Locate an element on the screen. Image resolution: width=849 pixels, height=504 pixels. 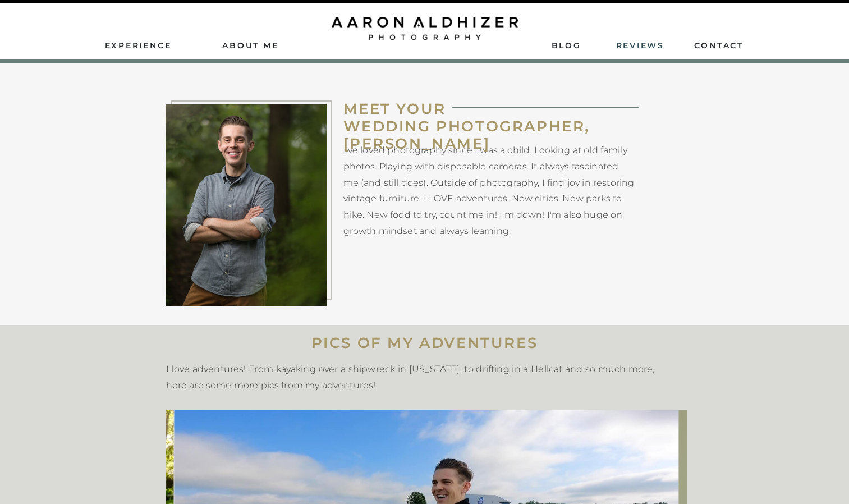
a: ReviEws is located at coordinates (641, 45).